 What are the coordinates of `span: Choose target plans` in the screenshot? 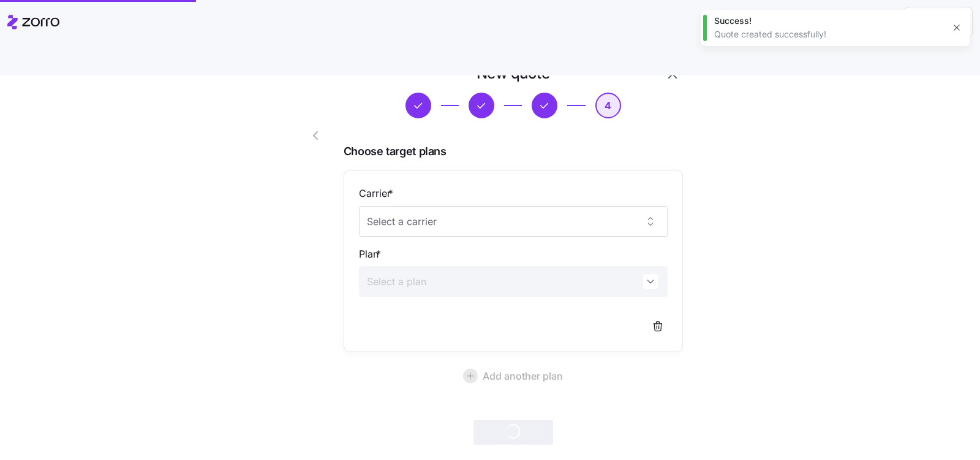 It's located at (513, 152).